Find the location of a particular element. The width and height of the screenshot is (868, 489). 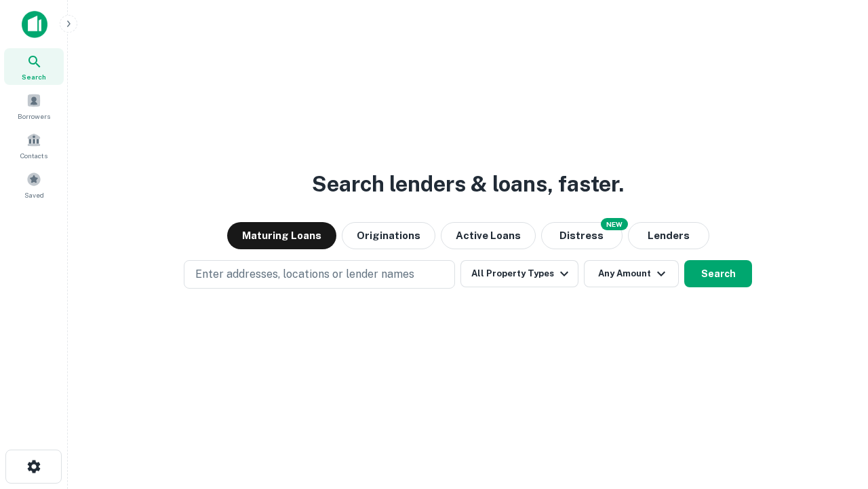

span: Saved is located at coordinates (34, 195).